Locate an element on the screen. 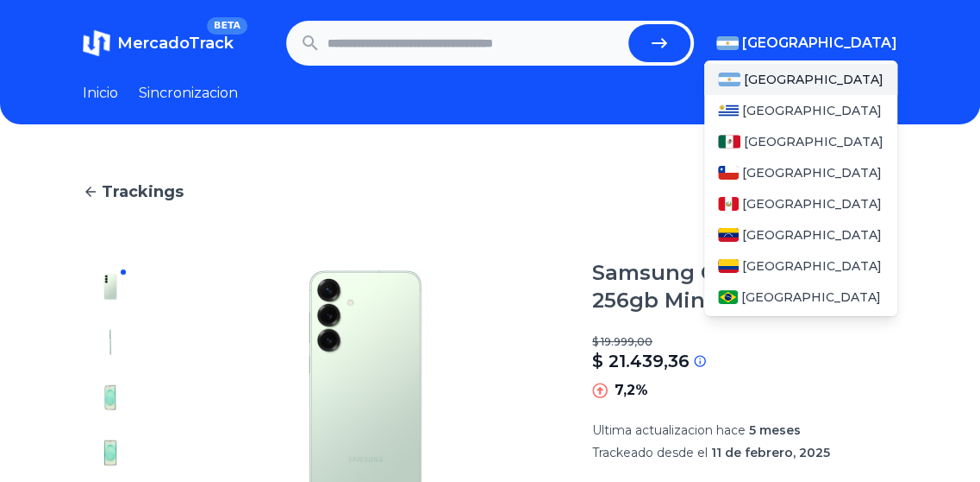  img: Uruguay is located at coordinates (729, 110).